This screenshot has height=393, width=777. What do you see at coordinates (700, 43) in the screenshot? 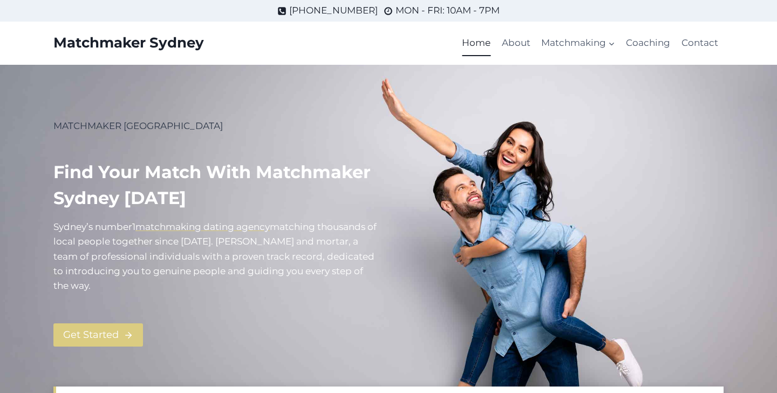
I see `a: Contact` at bounding box center [700, 43].